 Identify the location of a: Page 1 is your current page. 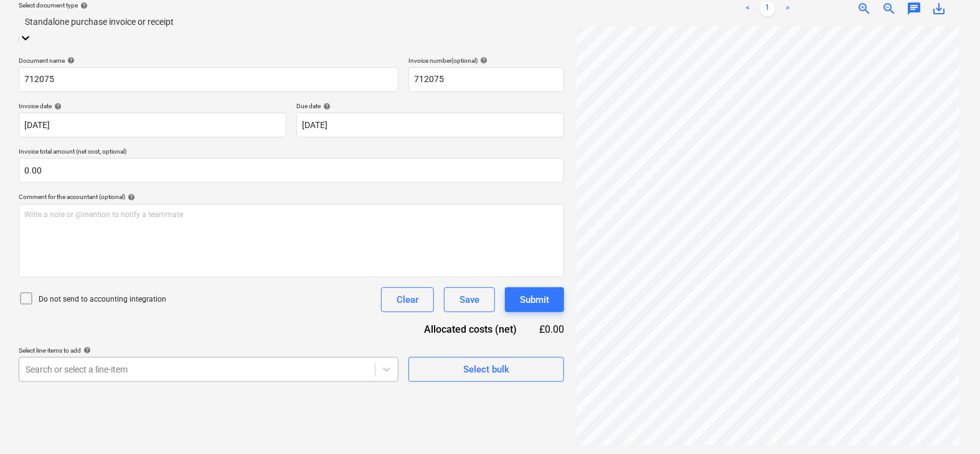
(768, 9).